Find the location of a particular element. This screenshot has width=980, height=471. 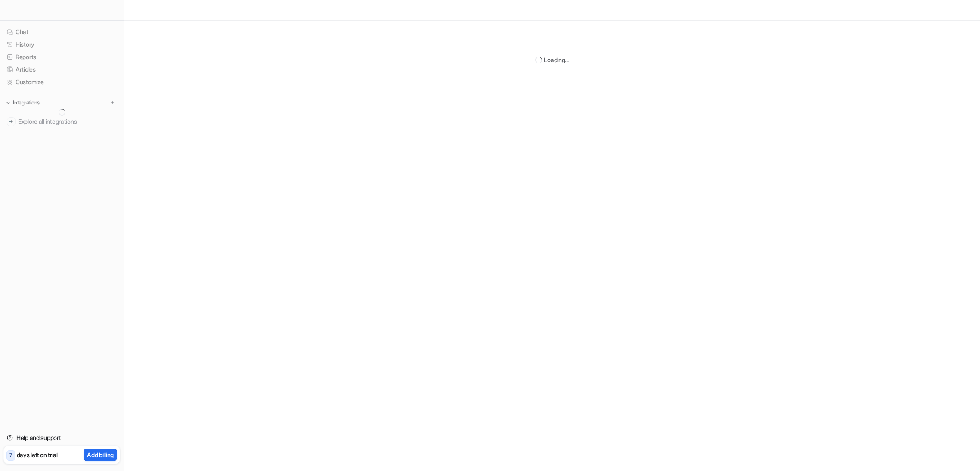

p: Integrations is located at coordinates (26, 103).